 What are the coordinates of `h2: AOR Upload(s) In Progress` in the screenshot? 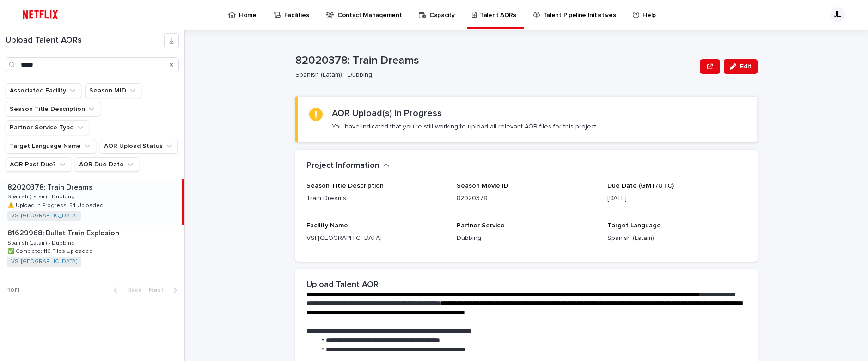 It's located at (387, 113).